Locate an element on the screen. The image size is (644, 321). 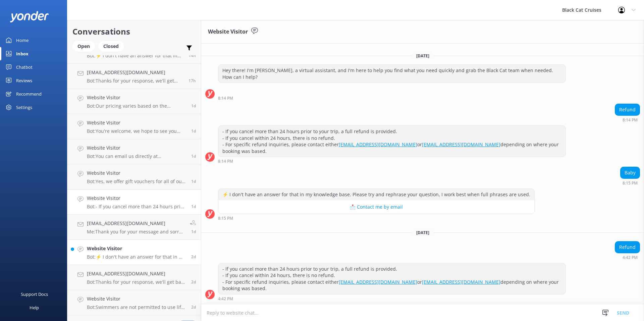
span: 02:16pm 14-Aug-2025 (UTC +12:00) Pacific/Auckland is located at coordinates (194, 307).